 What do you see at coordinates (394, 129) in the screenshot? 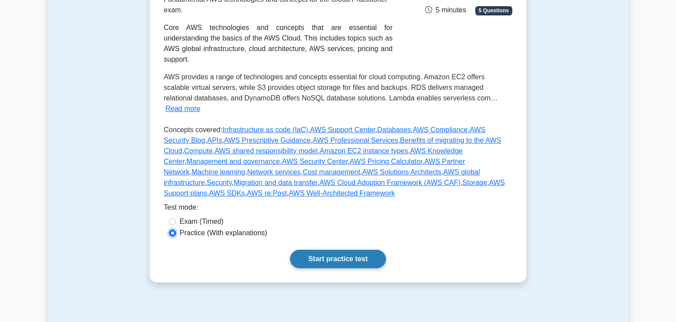
I see `a: Databases` at bounding box center [394, 129].